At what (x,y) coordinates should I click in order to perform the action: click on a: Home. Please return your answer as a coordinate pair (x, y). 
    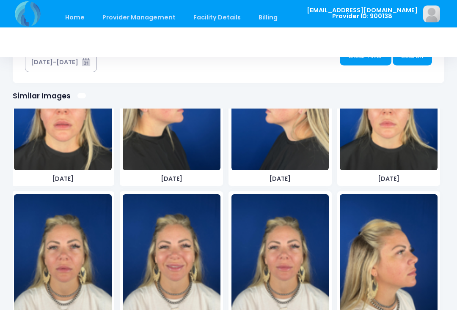
    Looking at the image, I should click on (74, 17).